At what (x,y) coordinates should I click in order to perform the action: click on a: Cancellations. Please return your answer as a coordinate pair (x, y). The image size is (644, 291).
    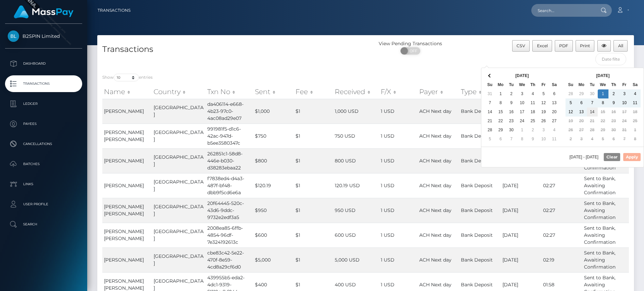
    Looking at the image, I should click on (43, 144).